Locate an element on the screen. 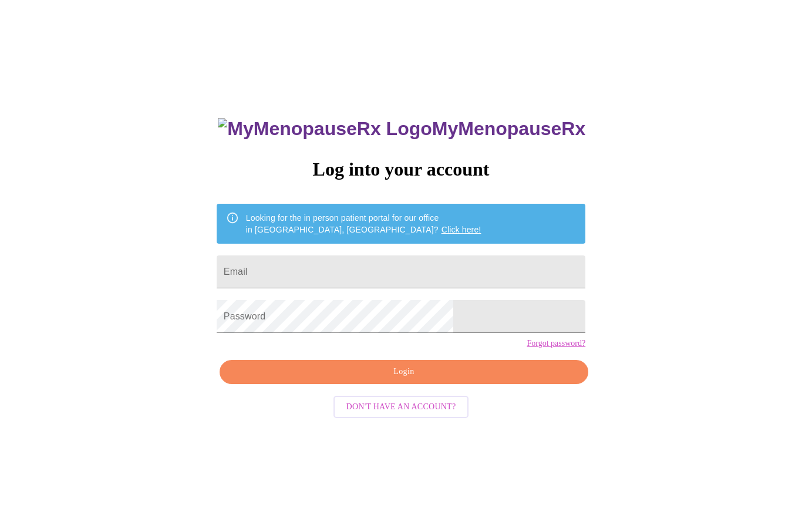 Image resolution: width=802 pixels, height=532 pixels. h3: Log into your account is located at coordinates (401, 169).